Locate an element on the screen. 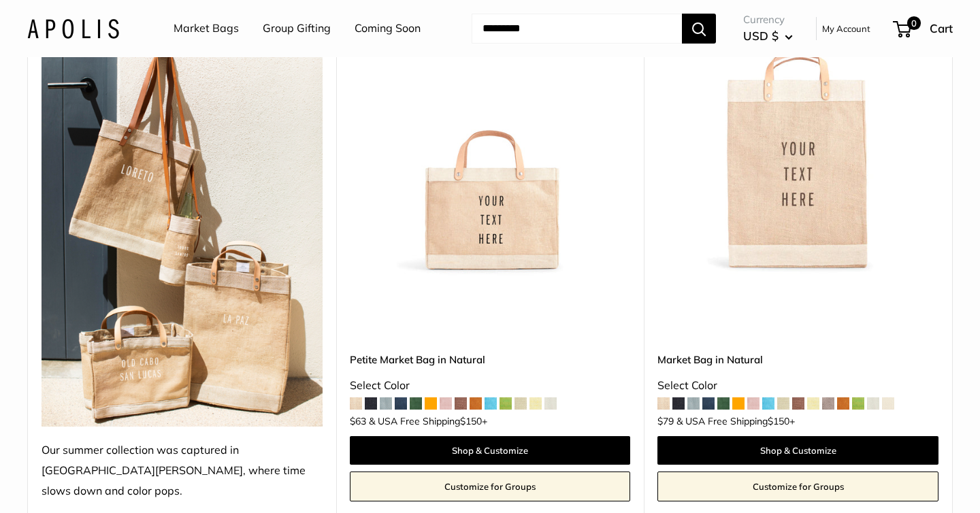 This screenshot has height=513, width=980. img: Apolis is located at coordinates (73, 28).